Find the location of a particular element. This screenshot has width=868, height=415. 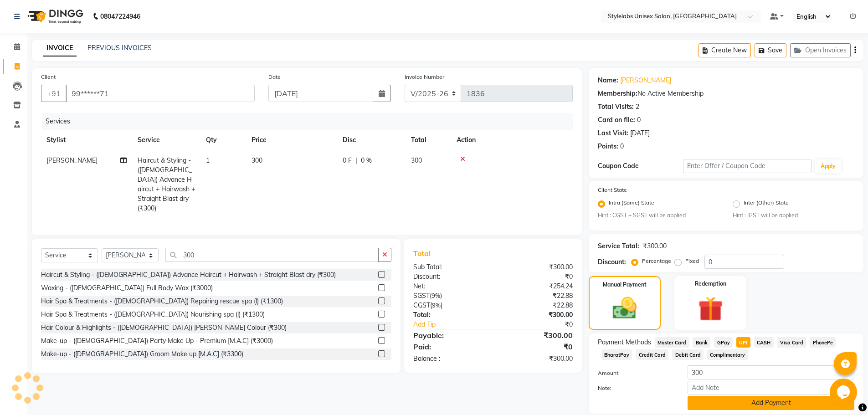

button: Apply is located at coordinates (828, 166).